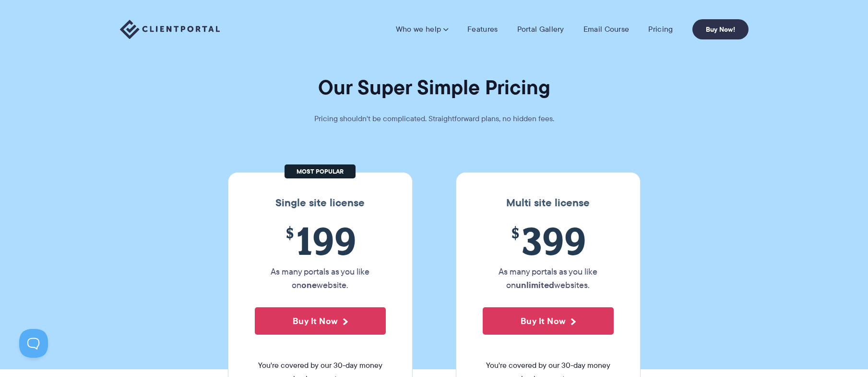 The height and width of the screenshot is (377, 868). I want to click on p: As many portals as you like on website., so click(320, 278).